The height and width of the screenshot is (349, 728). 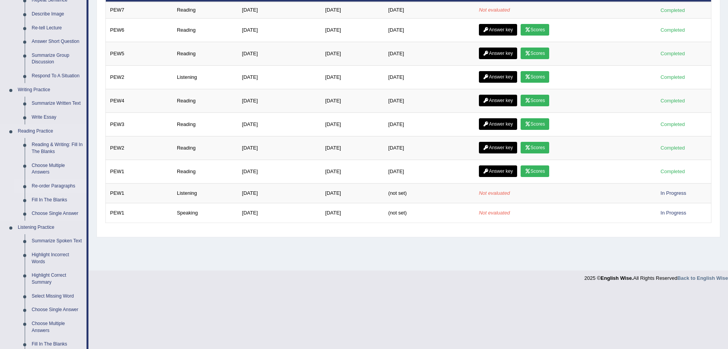 I want to click on strong: English Wise., so click(x=617, y=278).